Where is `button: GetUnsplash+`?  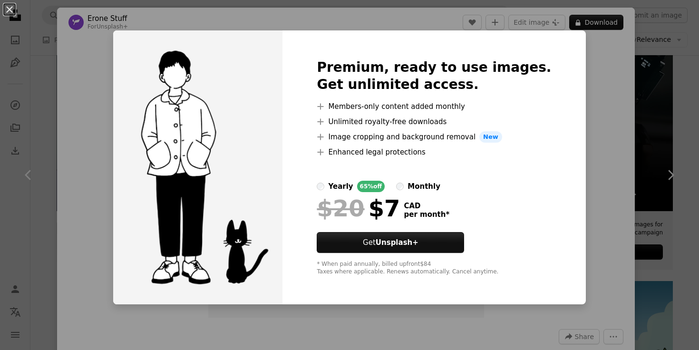
button: GetUnsplash+ is located at coordinates (390, 242).